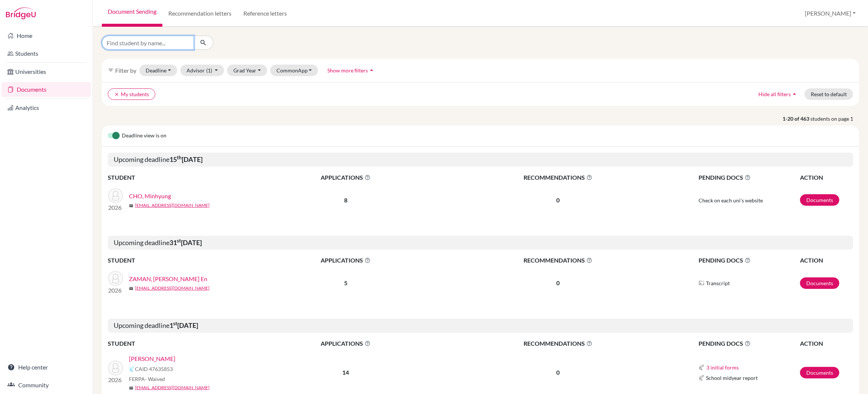 This screenshot has width=868, height=394. What do you see at coordinates (210, 70) in the screenshot?
I see `span: (1)` at bounding box center [210, 70].